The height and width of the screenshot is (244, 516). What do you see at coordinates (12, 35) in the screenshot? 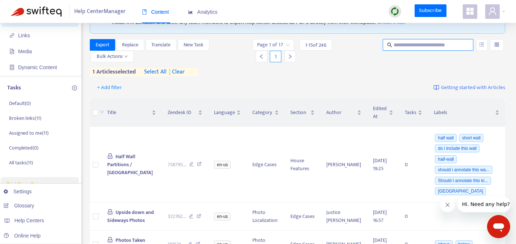
I see `span: link` at bounding box center [12, 35].